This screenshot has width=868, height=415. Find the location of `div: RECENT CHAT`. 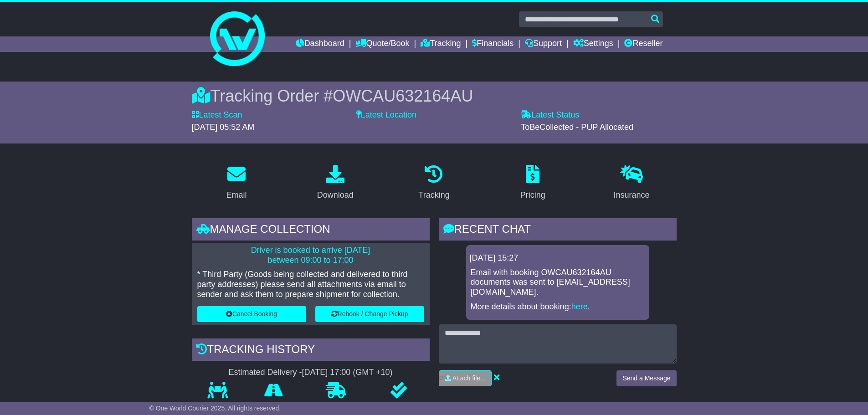

div: RECENT CHAT is located at coordinates (557, 231).